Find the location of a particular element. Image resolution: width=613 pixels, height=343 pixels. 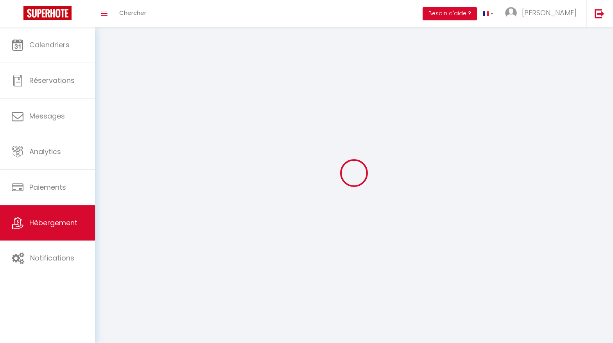

span: Messages is located at coordinates (47, 116).